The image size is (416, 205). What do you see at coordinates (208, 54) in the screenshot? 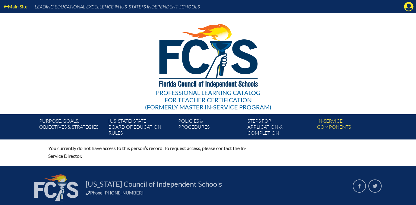
I see `img: FCISlogo221.eps` at bounding box center [208, 54].